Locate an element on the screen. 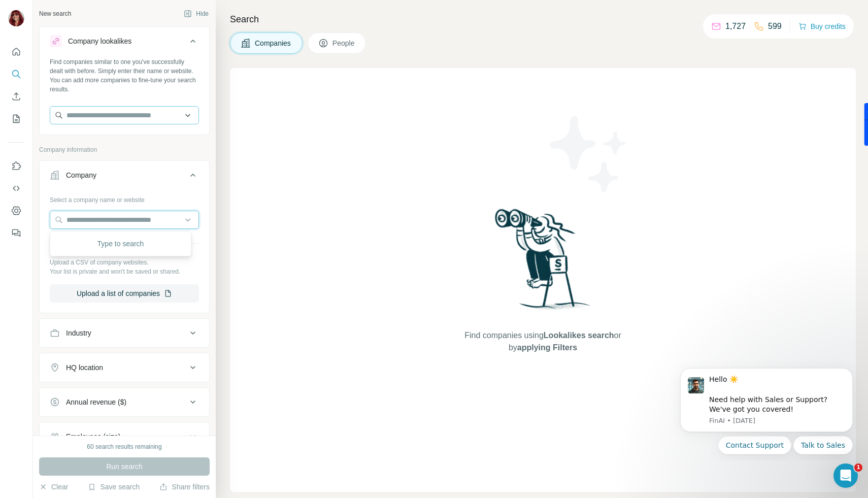  button: Clear is located at coordinates (53, 487).